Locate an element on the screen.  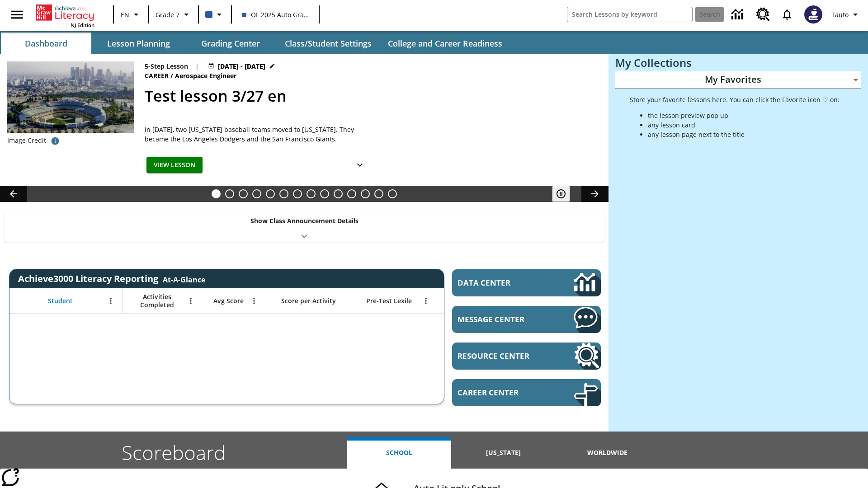
button: Class color is navy. Change class color is located at coordinates (215, 14).